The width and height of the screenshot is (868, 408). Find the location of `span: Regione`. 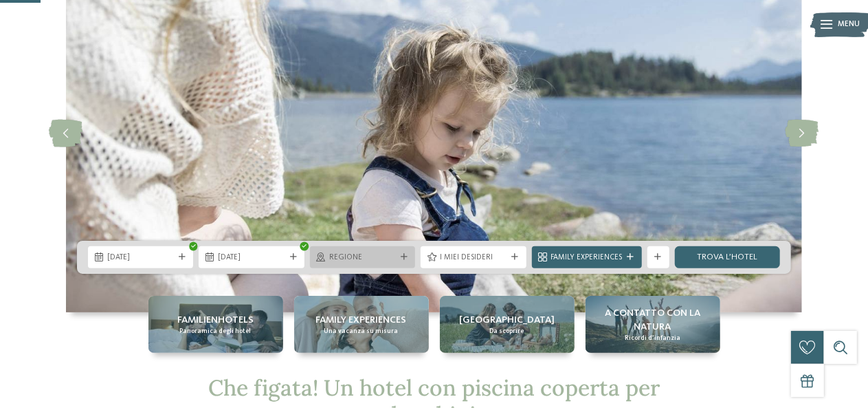

span: Regione is located at coordinates (362, 258).